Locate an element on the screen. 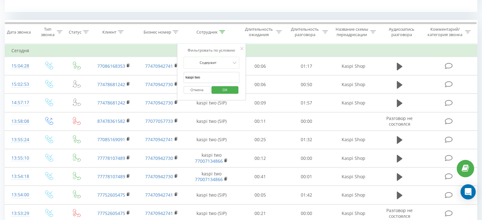 The width and height of the screenshot is (482, 220). a: 87478361582 is located at coordinates (111, 121).